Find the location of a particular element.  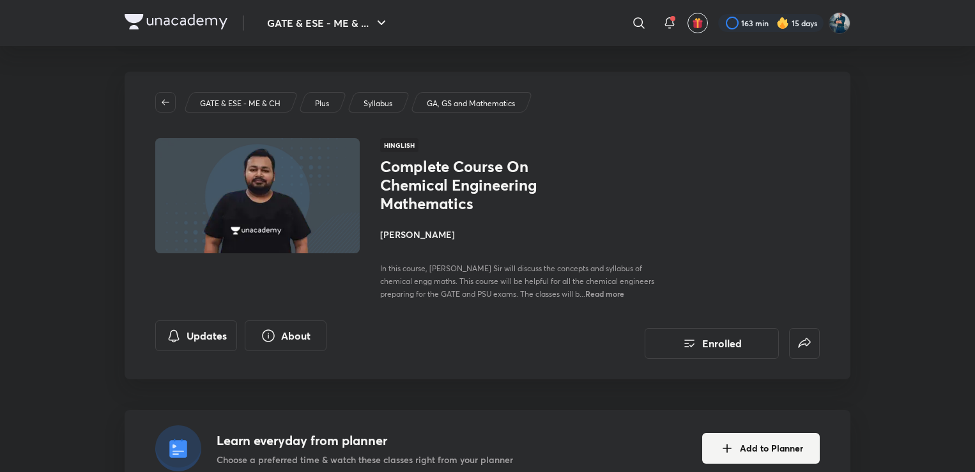

button: Add to Planner is located at coordinates (761, 448).